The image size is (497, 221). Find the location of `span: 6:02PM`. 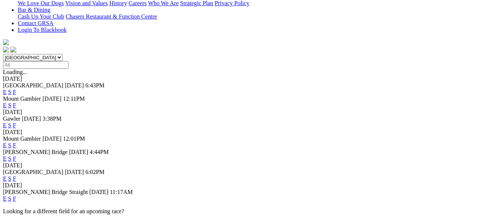

span: 6:02PM is located at coordinates (95, 172).